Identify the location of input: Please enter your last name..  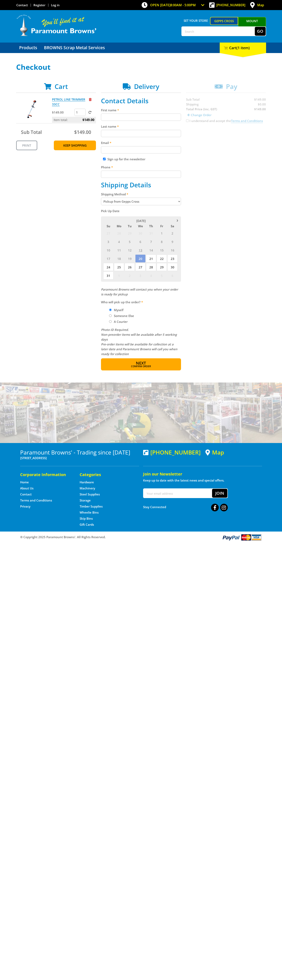
(141, 134).